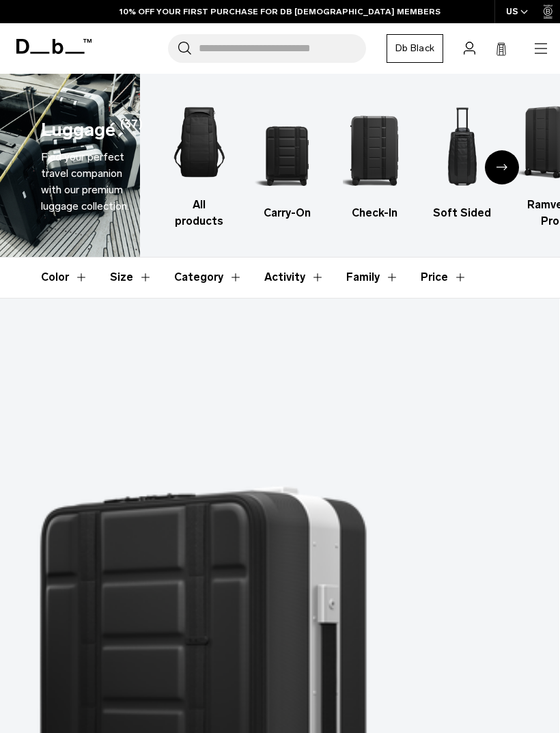 The image size is (560, 733). What do you see at coordinates (501, 168) in the screenshot?
I see `div: Next slide` at bounding box center [501, 168].